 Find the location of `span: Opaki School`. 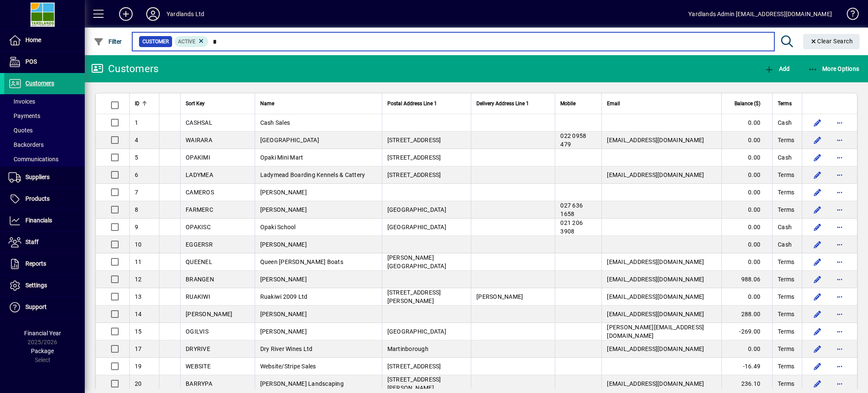

span: Opaki School is located at coordinates (278, 227).